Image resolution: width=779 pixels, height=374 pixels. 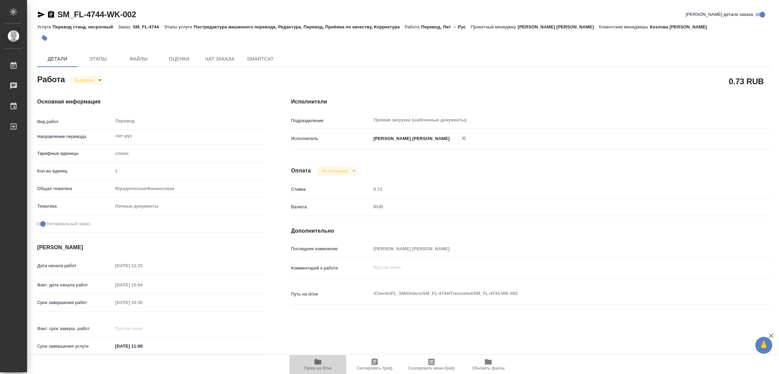 I want to click on span: Файлы, so click(x=139, y=59).